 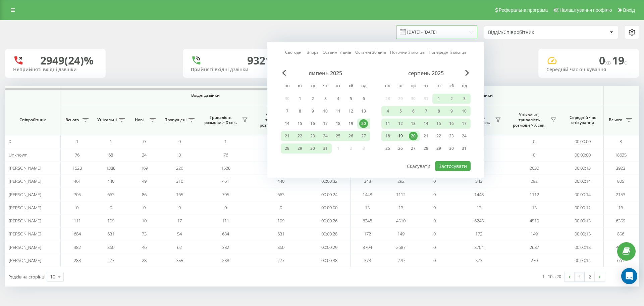 I want to click on div: 21, so click(x=287, y=136).